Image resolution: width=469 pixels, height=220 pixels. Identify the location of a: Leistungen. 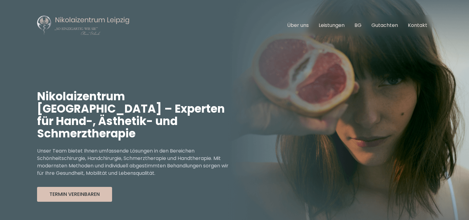
(332, 25).